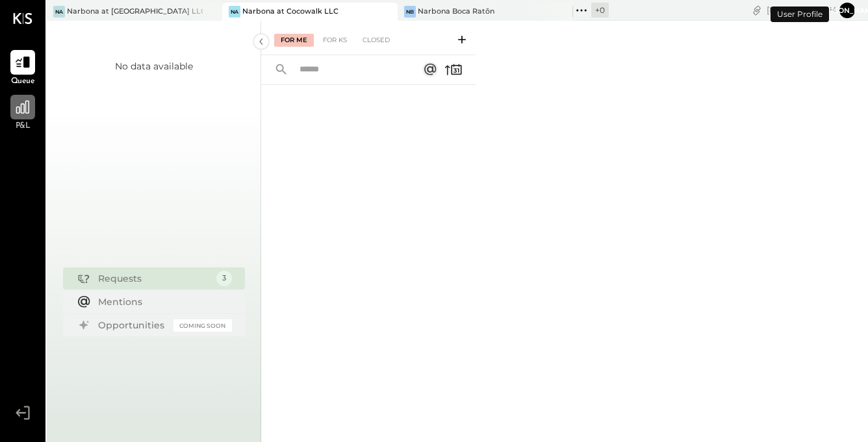 This screenshot has height=442, width=868. I want to click on div: Coming Soon, so click(203, 325).